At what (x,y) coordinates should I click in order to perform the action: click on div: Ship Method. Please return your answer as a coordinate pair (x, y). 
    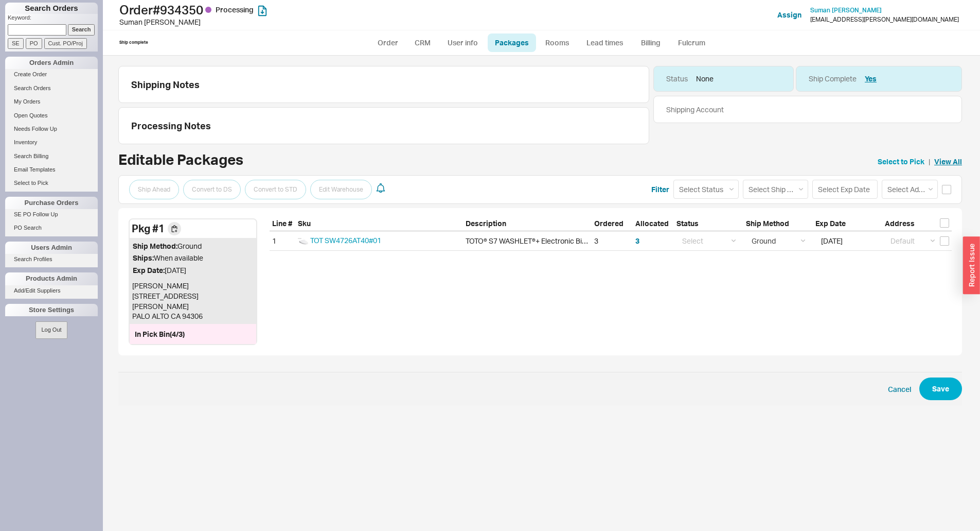
    Looking at the image, I should click on (778, 225).